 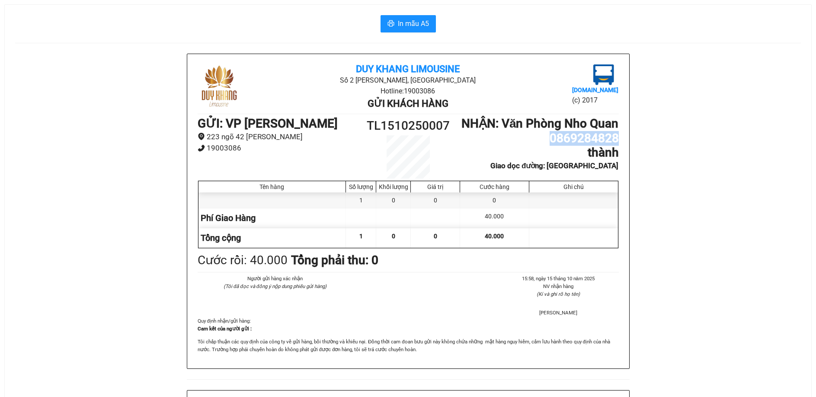 What do you see at coordinates (539, 153) in the screenshot?
I see `h1: thành` at bounding box center [539, 153].